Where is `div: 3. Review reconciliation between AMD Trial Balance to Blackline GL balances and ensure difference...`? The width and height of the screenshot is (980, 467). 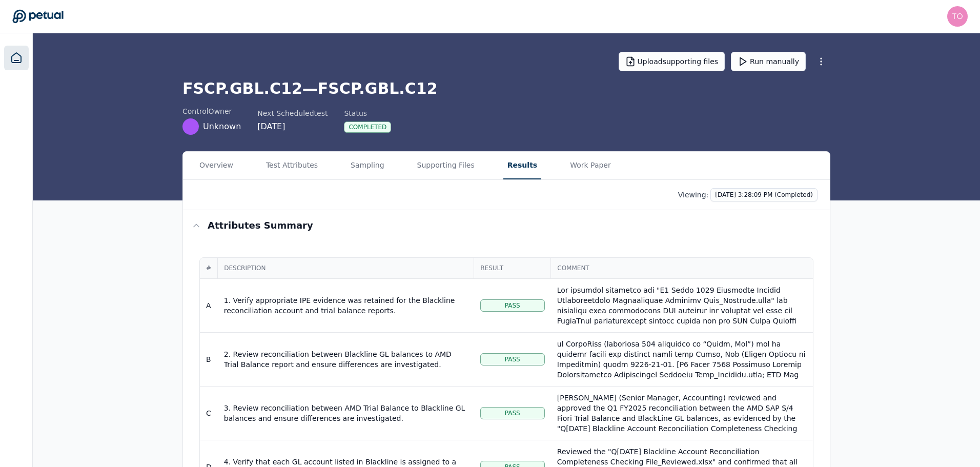 div: 3. Review reconciliation between AMD Trial Balance to Blackline GL balances and ensure difference... is located at coordinates (346, 413).